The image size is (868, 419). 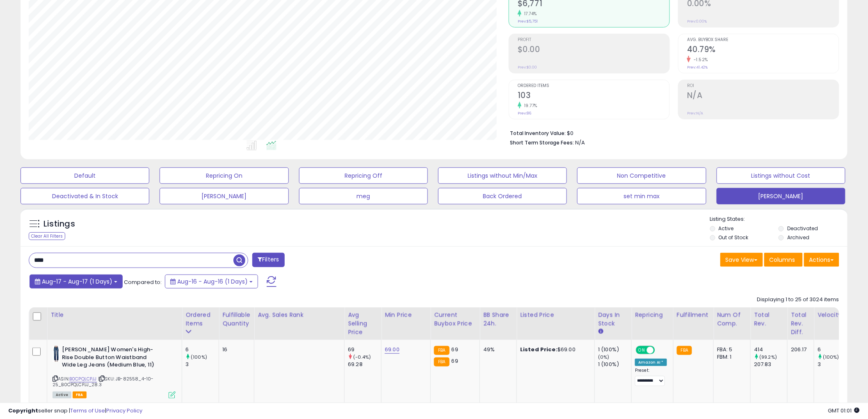 What do you see at coordinates (726, 229) in the screenshot?
I see `label: Active` at bounding box center [726, 229].